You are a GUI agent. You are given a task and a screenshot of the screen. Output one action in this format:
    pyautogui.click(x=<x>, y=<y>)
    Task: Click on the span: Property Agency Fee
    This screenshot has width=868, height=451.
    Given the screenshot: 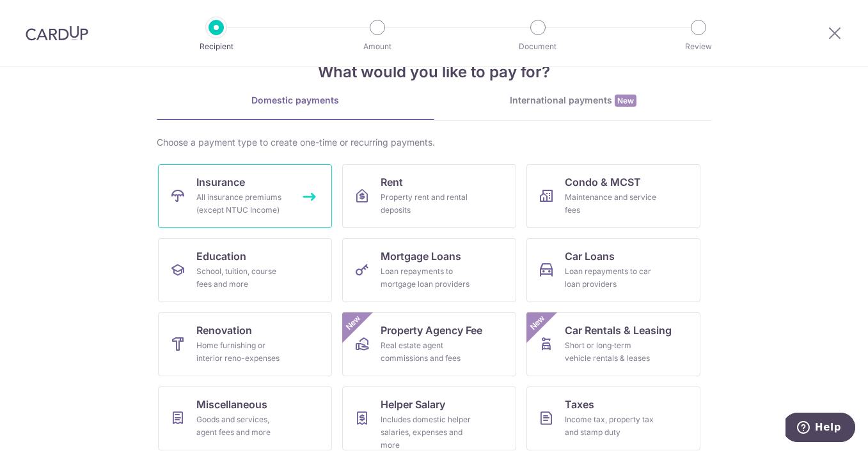 What is the action you would take?
    pyautogui.click(x=431, y=330)
    